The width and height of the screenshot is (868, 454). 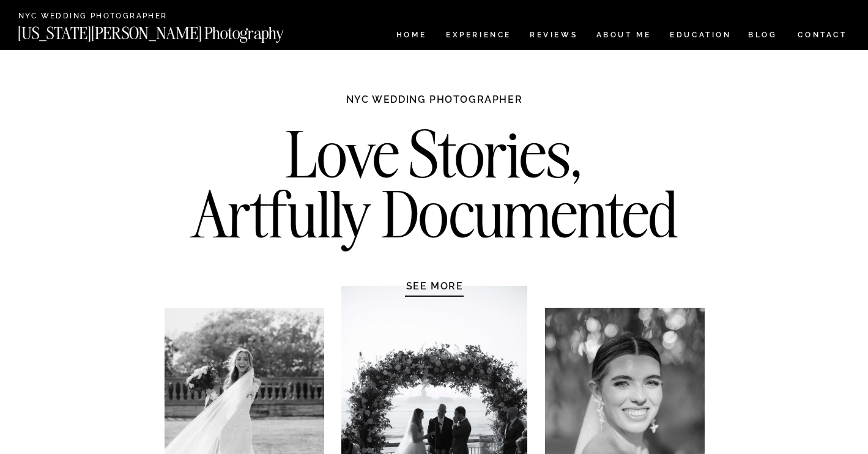 I want to click on nav: HOME, so click(x=411, y=36).